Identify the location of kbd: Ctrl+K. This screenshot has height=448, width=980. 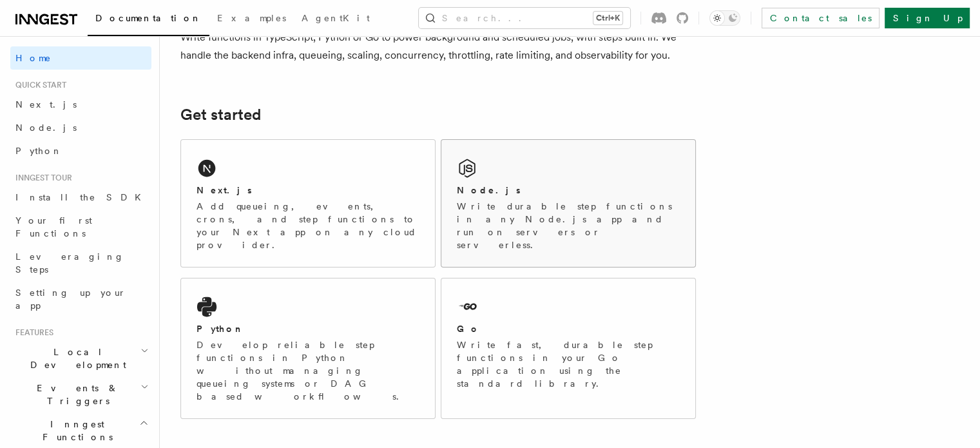
(607, 18).